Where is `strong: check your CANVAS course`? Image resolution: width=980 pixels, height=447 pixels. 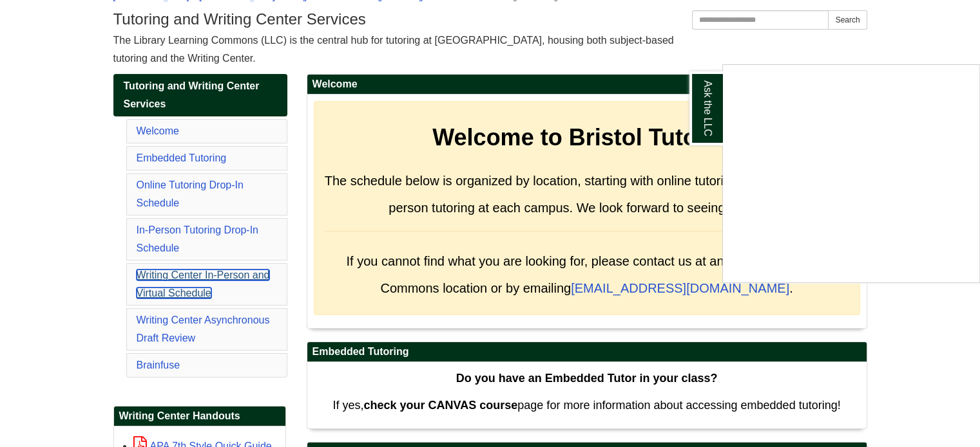 strong: check your CANVAS course is located at coordinates (440, 406).